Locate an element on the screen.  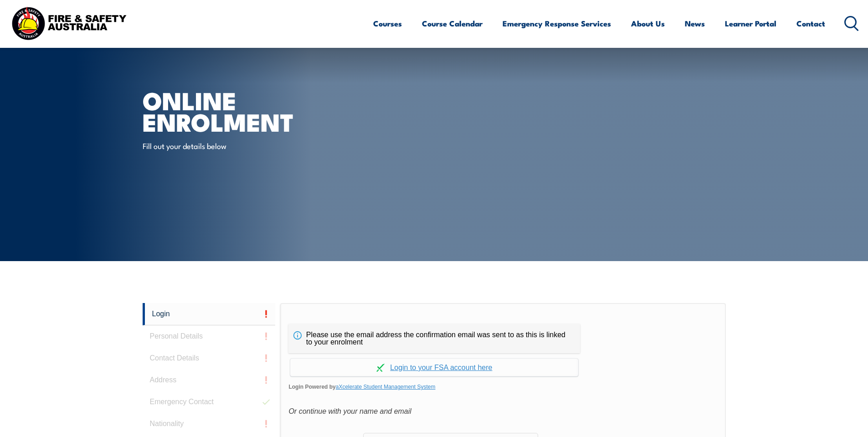
h1: Online Enrolment is located at coordinates (255, 110).